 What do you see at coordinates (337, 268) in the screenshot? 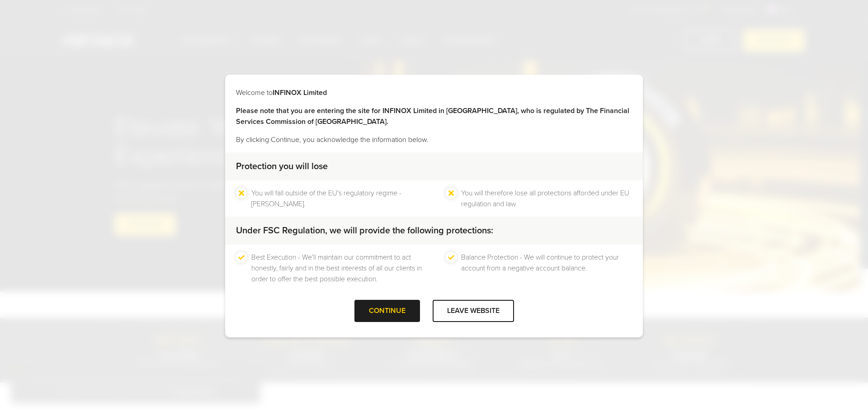
I see `li: Best Execution - We’ll maintain our commitment to act honestly, fairly and in the best interests ...` at bounding box center [337, 268].